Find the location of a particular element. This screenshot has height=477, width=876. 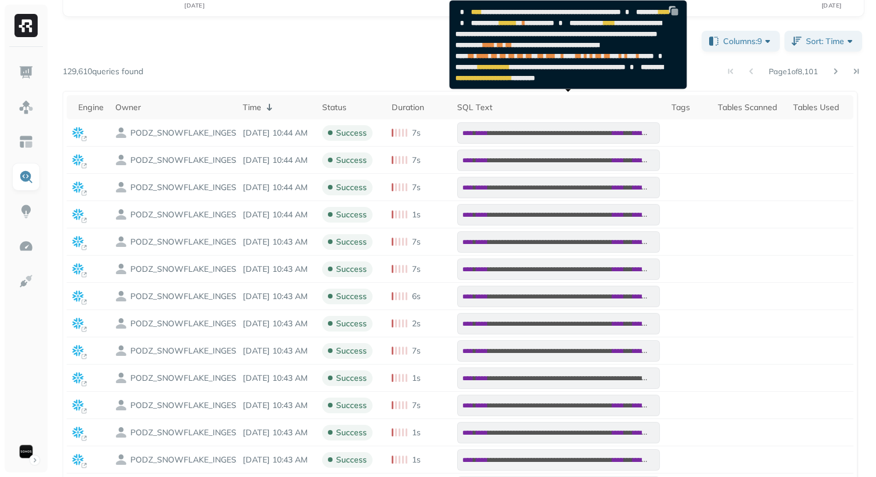

img: Asset Explorer is located at coordinates (26, 142).